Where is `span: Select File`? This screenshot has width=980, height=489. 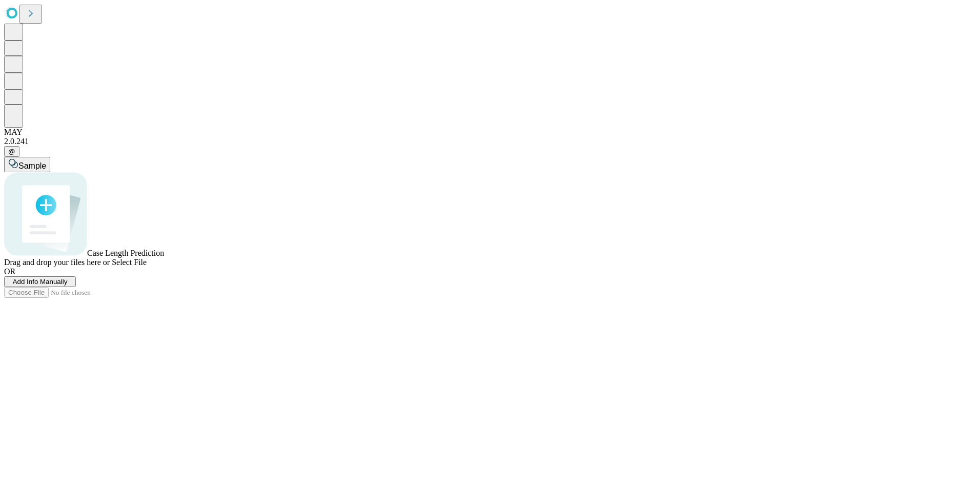
span: Select File is located at coordinates (129, 262).